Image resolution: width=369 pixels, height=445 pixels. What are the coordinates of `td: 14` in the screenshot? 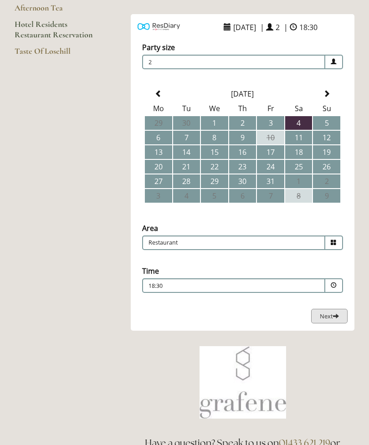 It's located at (187, 152).